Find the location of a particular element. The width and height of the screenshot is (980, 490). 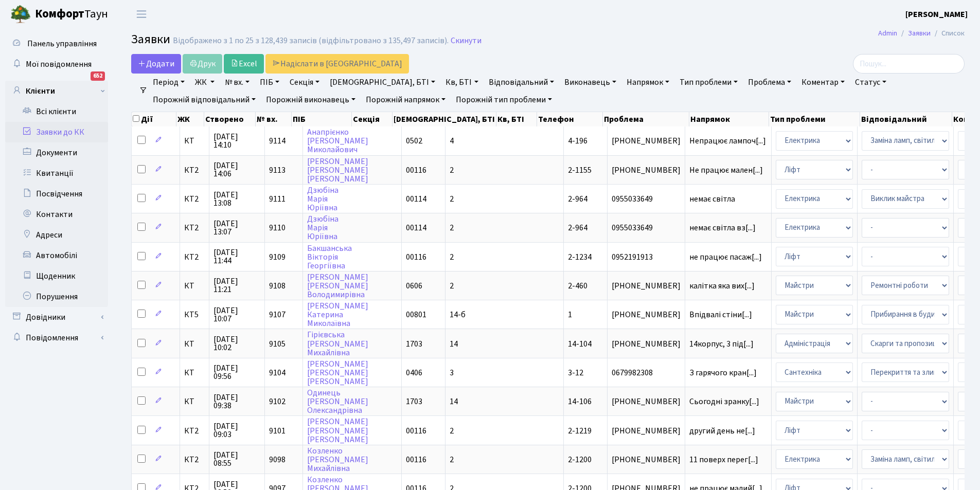

span: Сьогодні зранку[...] is located at coordinates (725, 402).